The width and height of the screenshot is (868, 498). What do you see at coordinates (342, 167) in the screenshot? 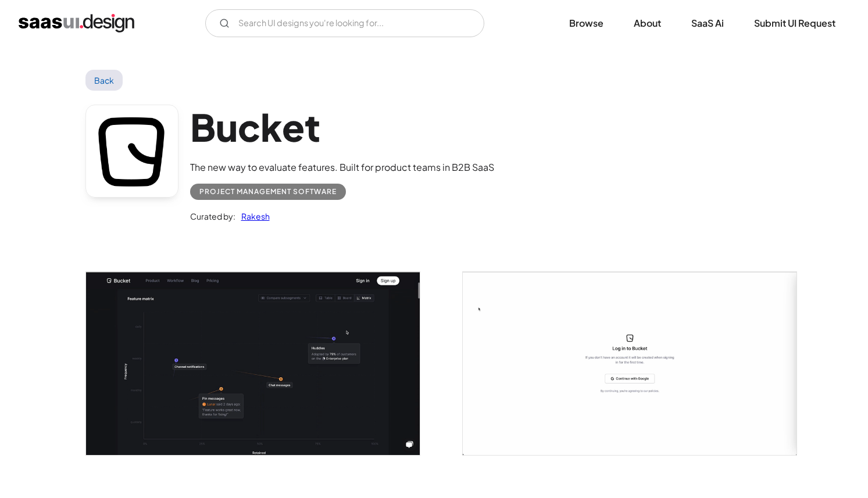
I see `div: The new way to evaluate features. Built for product teams in B2B SaaS` at bounding box center [342, 167].